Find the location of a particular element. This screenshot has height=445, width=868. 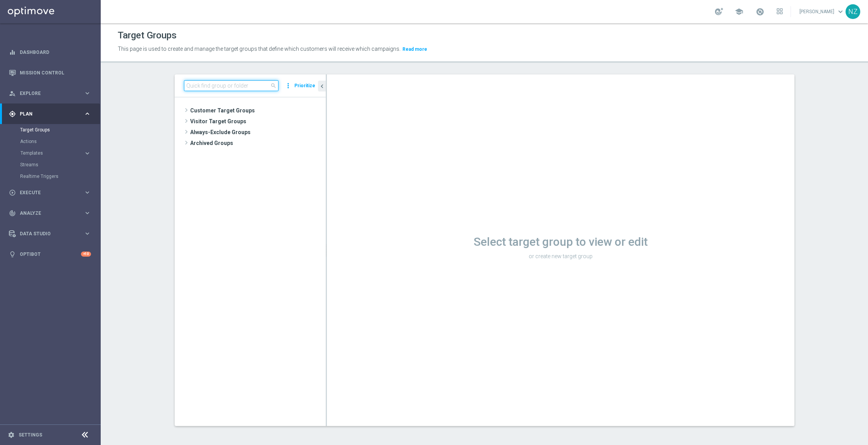

div: play_circle_outline Execute keyboard_arrow_right is located at coordinates (50, 193).